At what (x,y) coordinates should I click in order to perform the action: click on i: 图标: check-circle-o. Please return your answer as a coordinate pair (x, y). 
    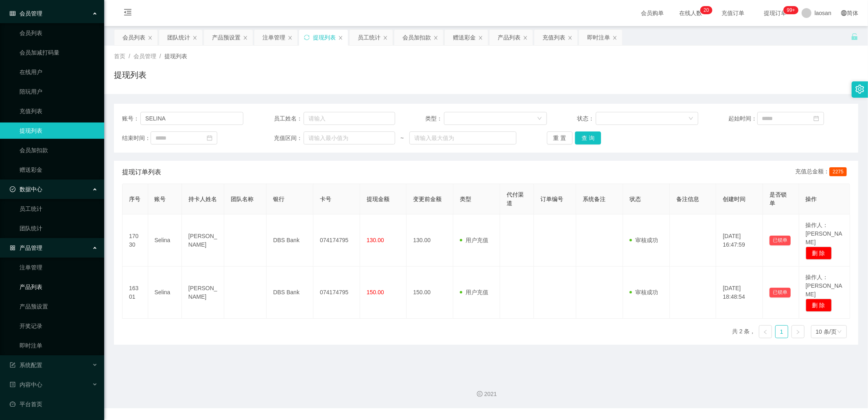
    Looking at the image, I should click on (12, 190).